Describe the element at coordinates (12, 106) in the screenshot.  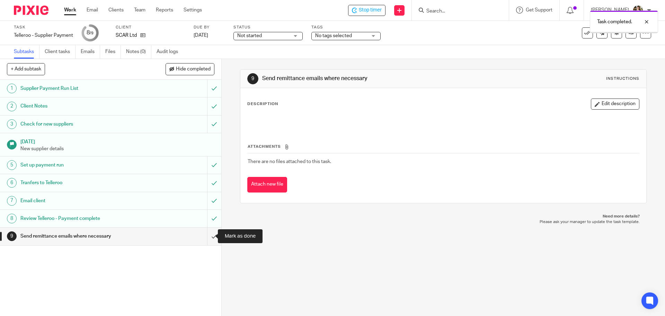
I see `div: 2` at that location.